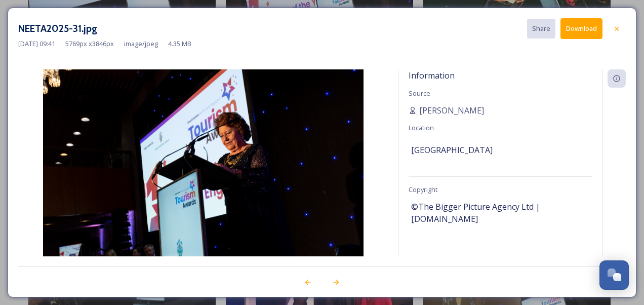 This screenshot has width=644, height=305. Describe the element at coordinates (614, 275) in the screenshot. I see `button: Open Chat` at that location.